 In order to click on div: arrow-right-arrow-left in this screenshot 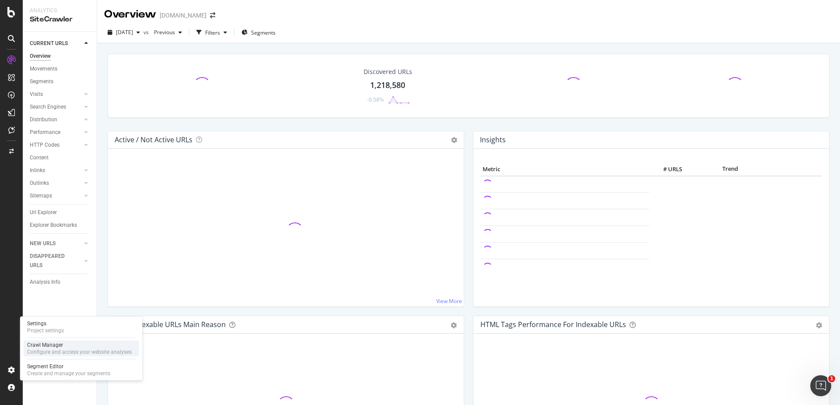, I will do `click(213, 15)`.